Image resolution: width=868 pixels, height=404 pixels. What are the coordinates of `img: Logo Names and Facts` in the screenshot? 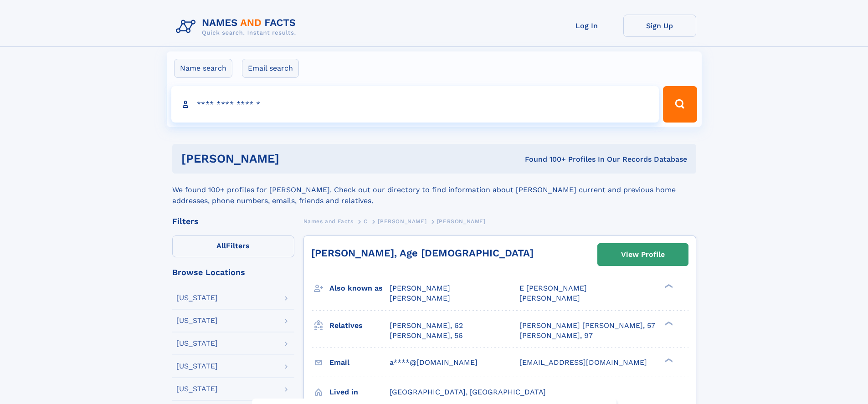 It's located at (238, 27).